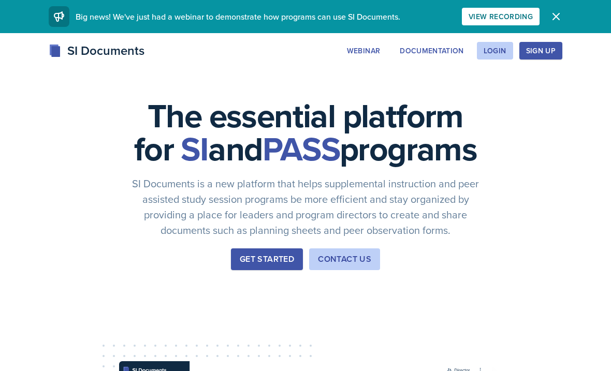  I want to click on div: SI Documents, so click(96, 51).